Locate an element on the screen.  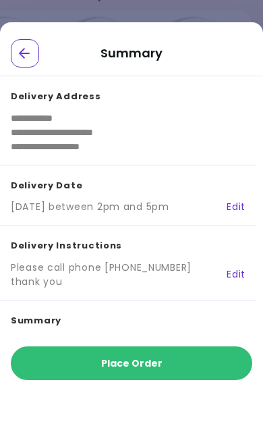
button: Place Order is located at coordinates (132, 363).